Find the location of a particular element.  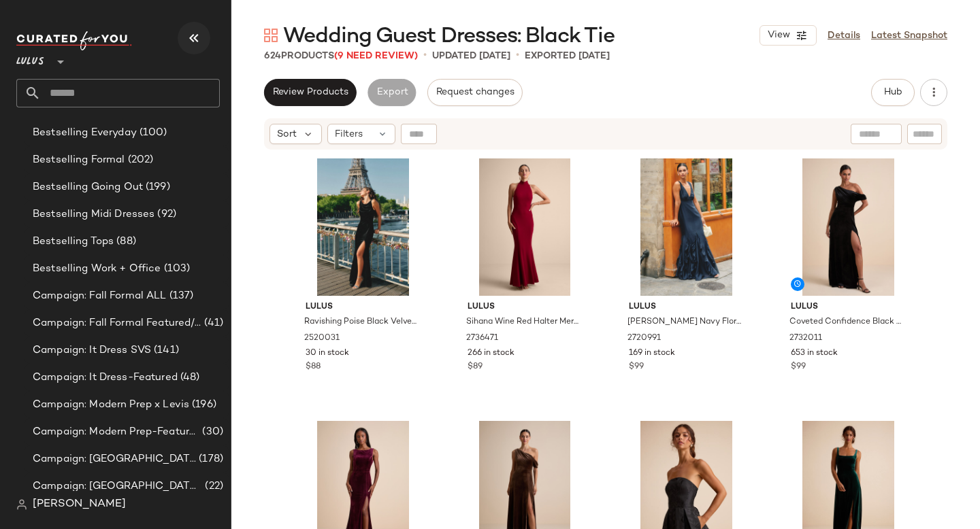

button: View is located at coordinates (788, 35).